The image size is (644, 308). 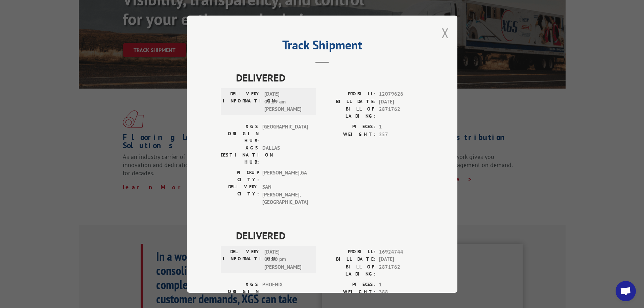 What do you see at coordinates (401, 251) in the screenshot?
I see `span: 16924744` at bounding box center [401, 251].